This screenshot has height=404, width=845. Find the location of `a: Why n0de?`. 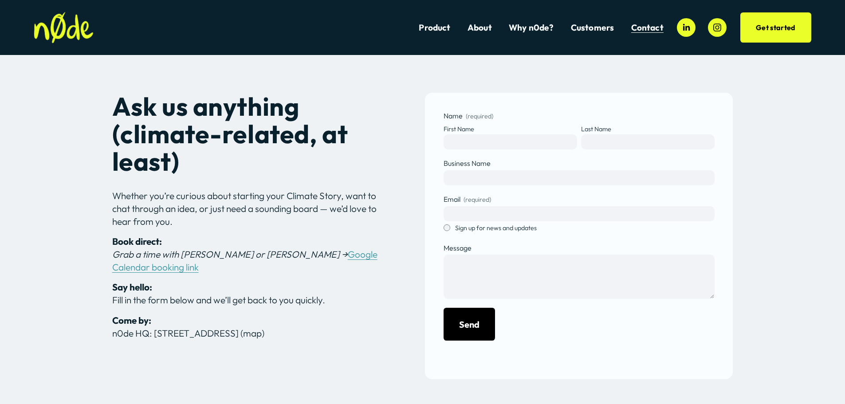

a: Why n0de? is located at coordinates (531, 28).